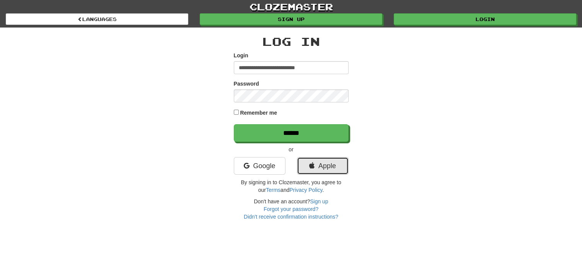 The width and height of the screenshot is (582, 279). What do you see at coordinates (484, 19) in the screenshot?
I see `a: Login` at bounding box center [484, 19].